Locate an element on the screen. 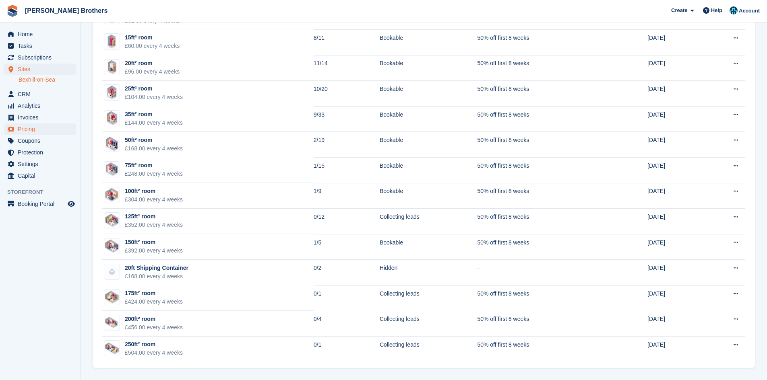  span: CRM is located at coordinates (42, 94).